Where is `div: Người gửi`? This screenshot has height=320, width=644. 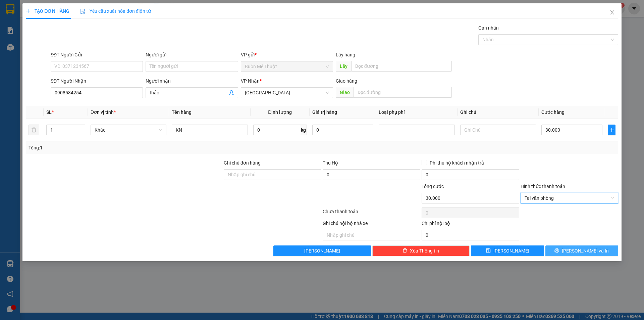 div: Người gửi is located at coordinates (192, 54).